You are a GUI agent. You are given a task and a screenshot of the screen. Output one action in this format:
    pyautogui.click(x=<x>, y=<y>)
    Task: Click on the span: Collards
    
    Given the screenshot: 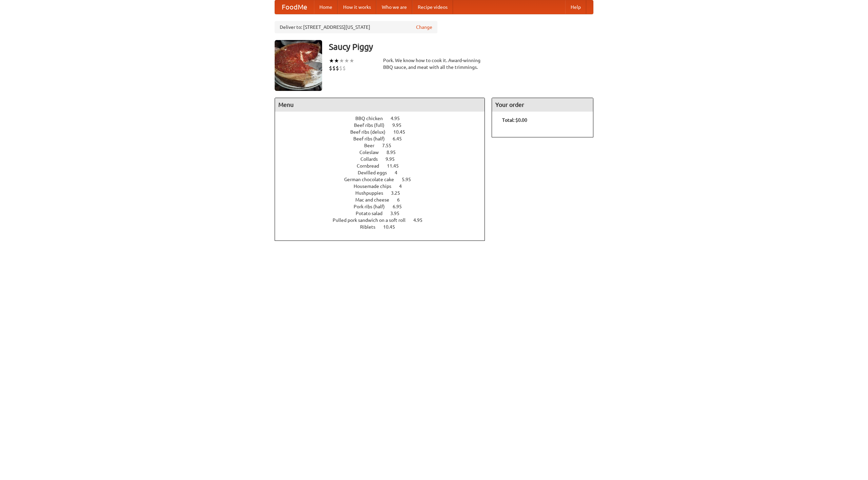 What is the action you would take?
    pyautogui.click(x=372, y=159)
    